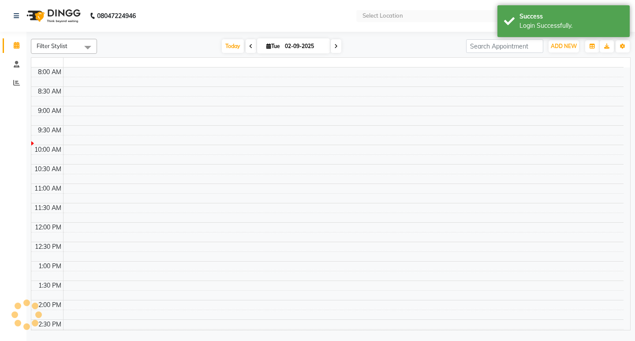  Describe the element at coordinates (50, 285) in the screenshot. I see `div: 1:30 PM` at that location.